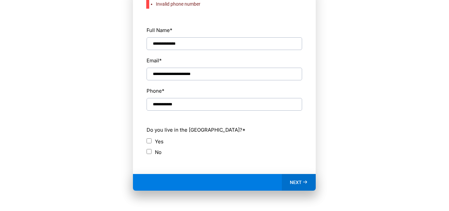 This screenshot has width=449, height=211. What do you see at coordinates (159, 141) in the screenshot?
I see `label: Yes` at bounding box center [159, 141].